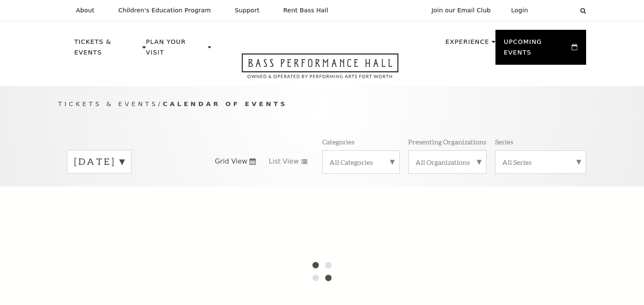 The image size is (644, 305). What do you see at coordinates (283, 161) in the screenshot?
I see `span: List View` at bounding box center [283, 161].